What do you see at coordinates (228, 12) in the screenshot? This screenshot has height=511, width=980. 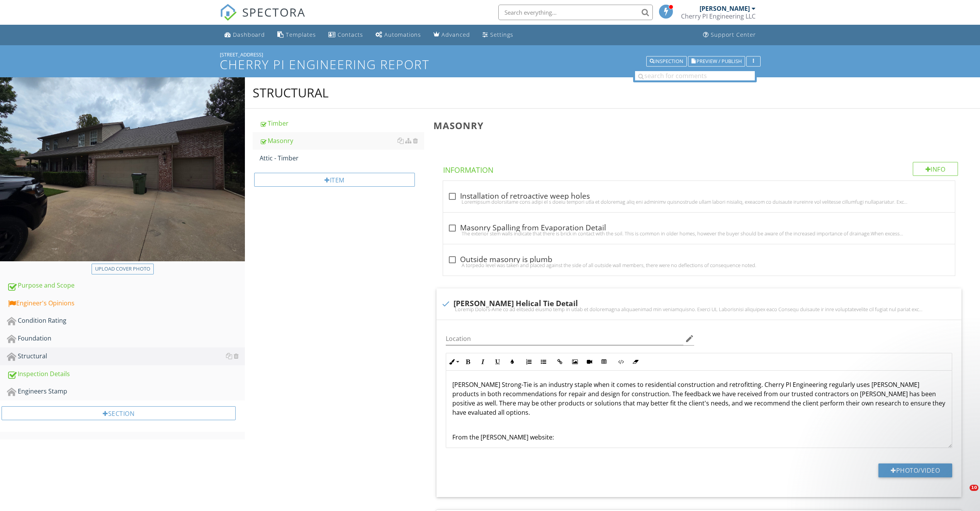 I see `img: The Best Home Inspection Software - Spectora` at bounding box center [228, 12].